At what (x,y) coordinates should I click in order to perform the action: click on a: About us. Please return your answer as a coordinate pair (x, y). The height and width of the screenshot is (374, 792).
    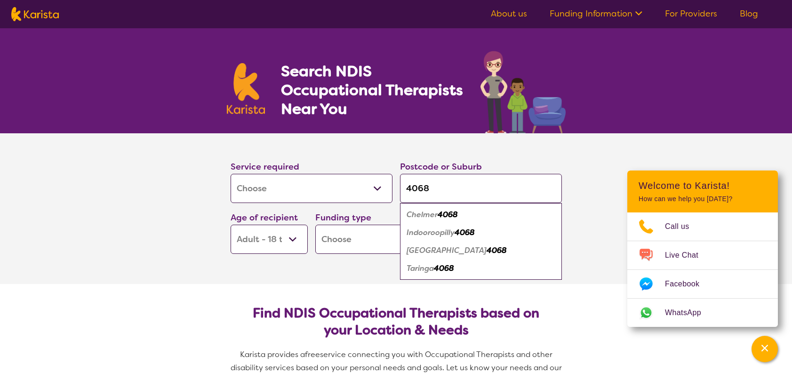
    Looking at the image, I should click on (509, 14).